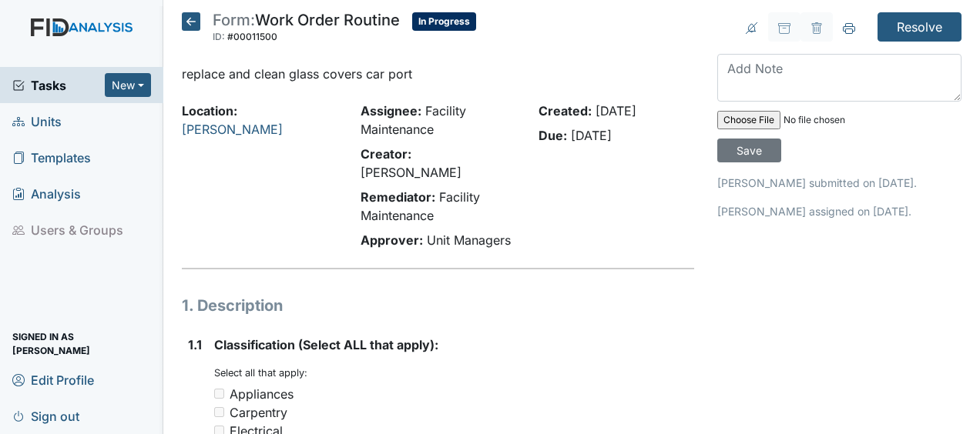  Describe the element at coordinates (468, 240) in the screenshot. I see `span: Unit Managers` at that location.